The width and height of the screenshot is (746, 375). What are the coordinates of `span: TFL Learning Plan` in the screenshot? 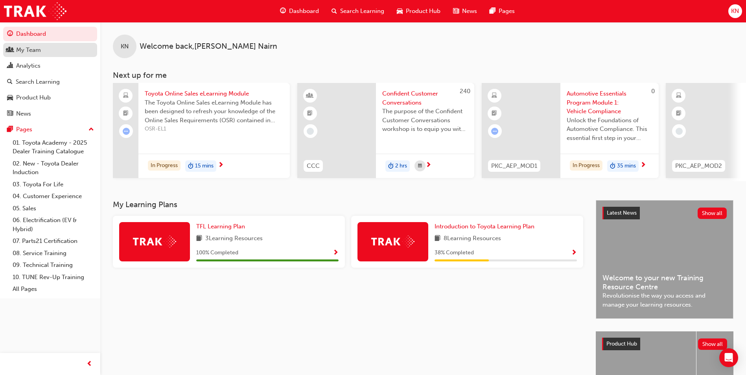 It's located at (221, 227).